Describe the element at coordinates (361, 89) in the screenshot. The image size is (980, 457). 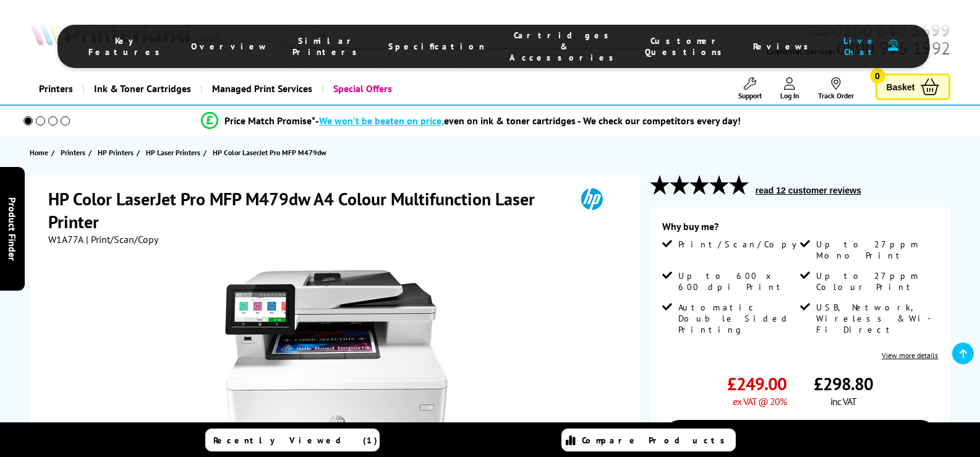
I see `a: Special Offers` at that location.